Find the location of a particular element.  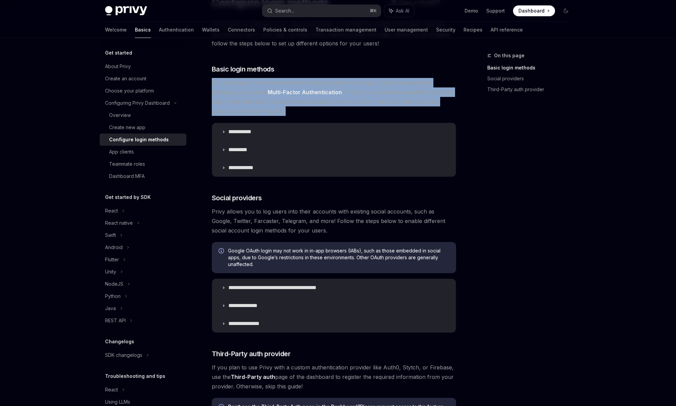

h5: Troubleshooting and tips is located at coordinates (135, 376).